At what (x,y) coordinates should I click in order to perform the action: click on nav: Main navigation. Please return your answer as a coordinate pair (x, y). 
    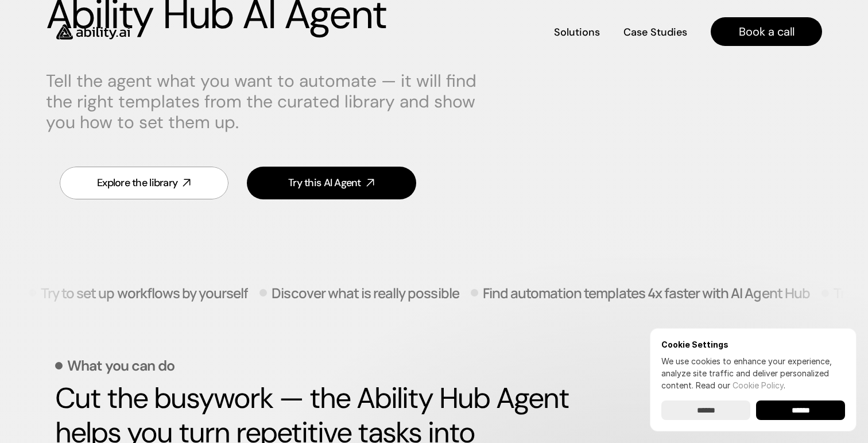
    Looking at the image, I should click on (484, 32).